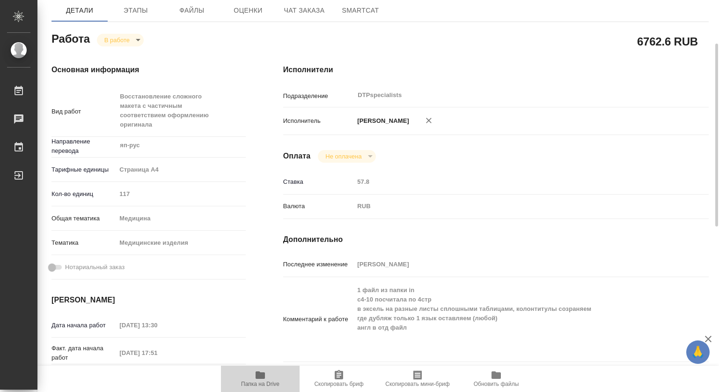 This screenshot has height=392, width=719. What do you see at coordinates (319, 96) in the screenshot?
I see `p: Подразделение` at bounding box center [319, 96].